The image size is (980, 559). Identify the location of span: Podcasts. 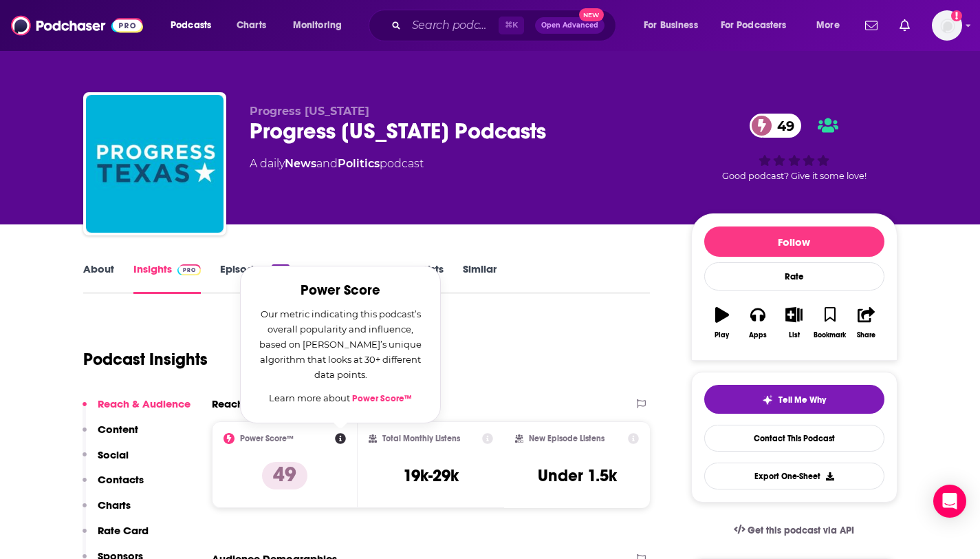
(191, 26).